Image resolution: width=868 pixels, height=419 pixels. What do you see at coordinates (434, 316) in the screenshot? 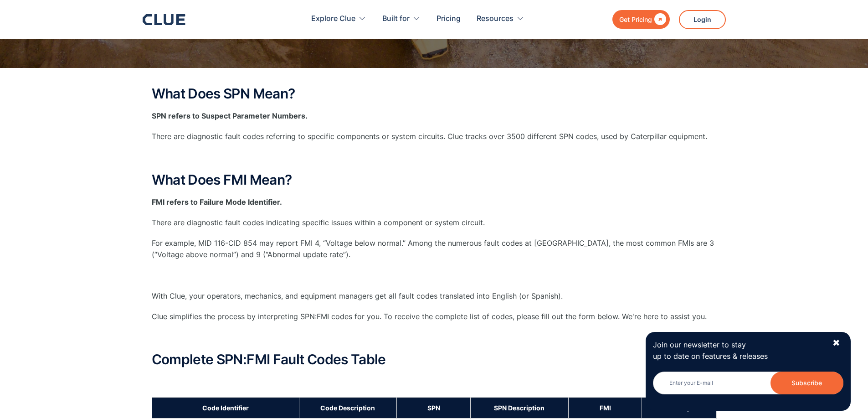
I see `p: Clue simplifies the process by interpreting SPN:FMI codes for you. To receive the complete list o...` at bounding box center [434, 316].